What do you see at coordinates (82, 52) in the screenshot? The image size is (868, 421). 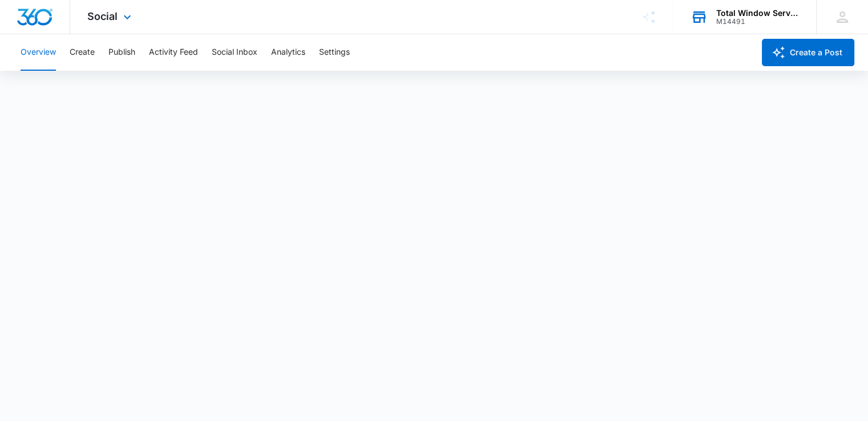 I see `button: Create` at bounding box center [82, 52].